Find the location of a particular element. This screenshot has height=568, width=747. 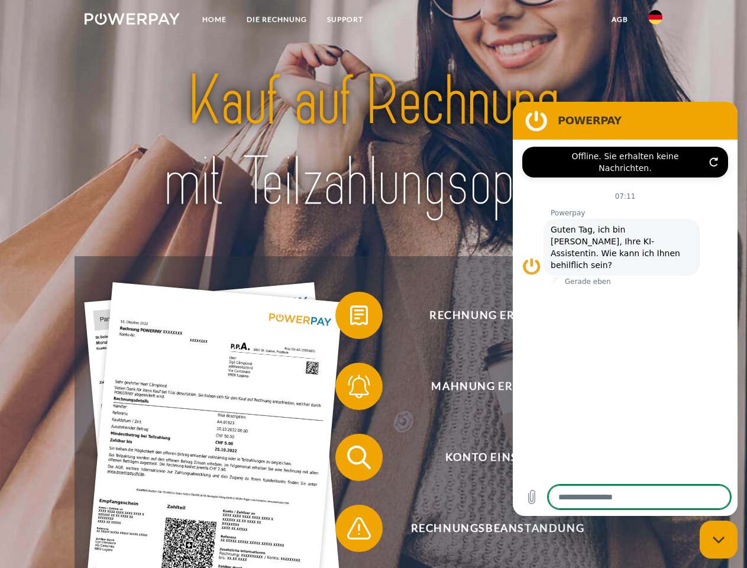

a: Home is located at coordinates (214, 20).